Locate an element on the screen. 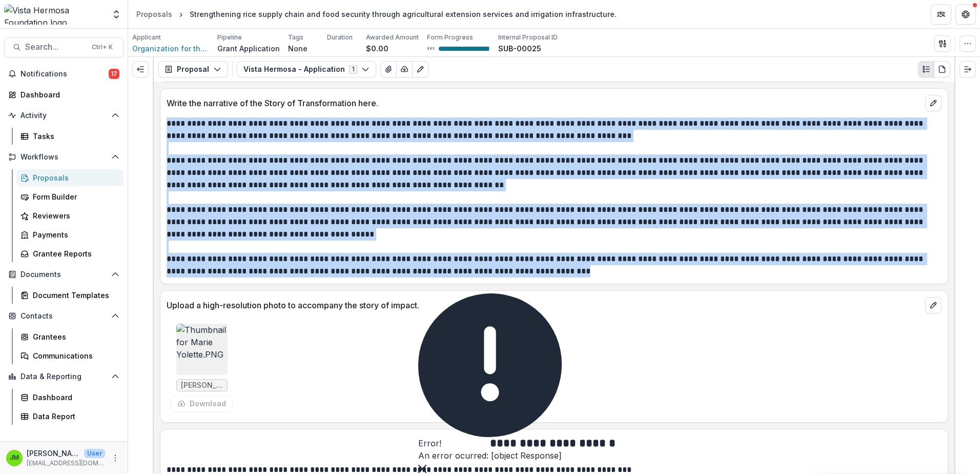 This screenshot has width=980, height=474. p: $0.00 is located at coordinates (377, 48).